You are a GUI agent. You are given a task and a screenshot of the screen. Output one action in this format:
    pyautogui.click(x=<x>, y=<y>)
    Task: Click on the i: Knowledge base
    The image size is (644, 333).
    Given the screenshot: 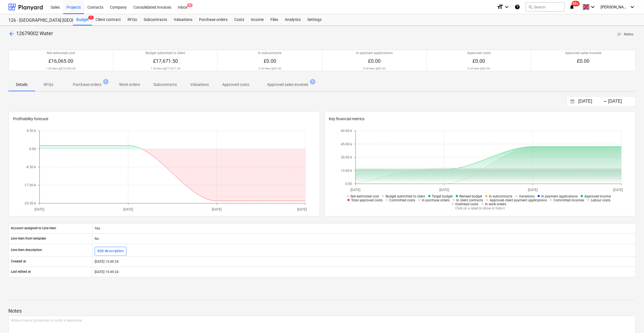 What is the action you would take?
    pyautogui.click(x=517, y=7)
    